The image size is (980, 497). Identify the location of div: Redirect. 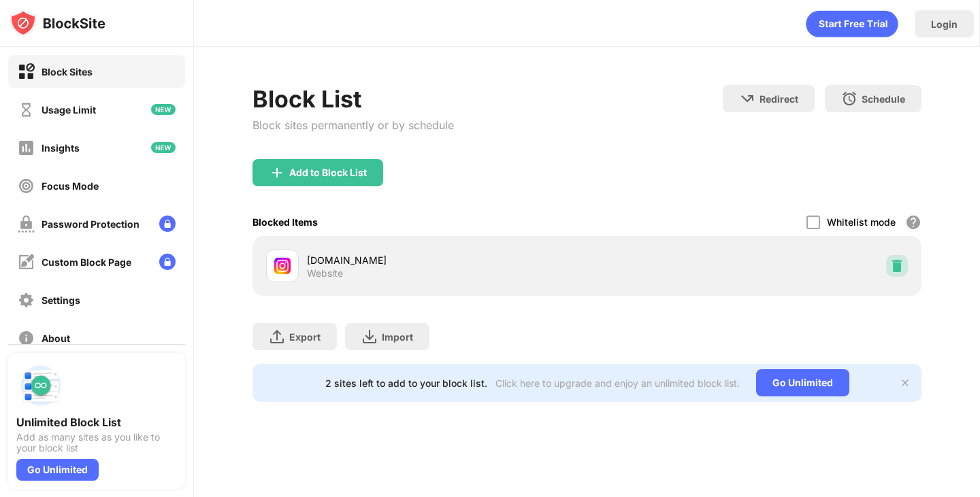
(779, 99).